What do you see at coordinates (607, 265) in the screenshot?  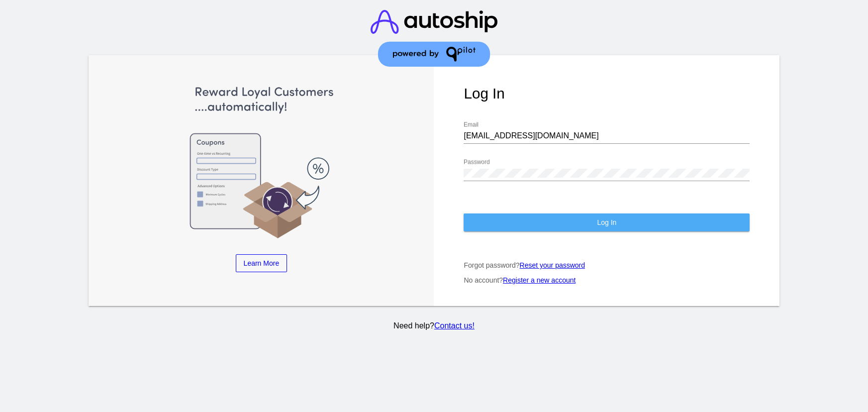 I see `p: Forgot password?` at bounding box center [607, 265].